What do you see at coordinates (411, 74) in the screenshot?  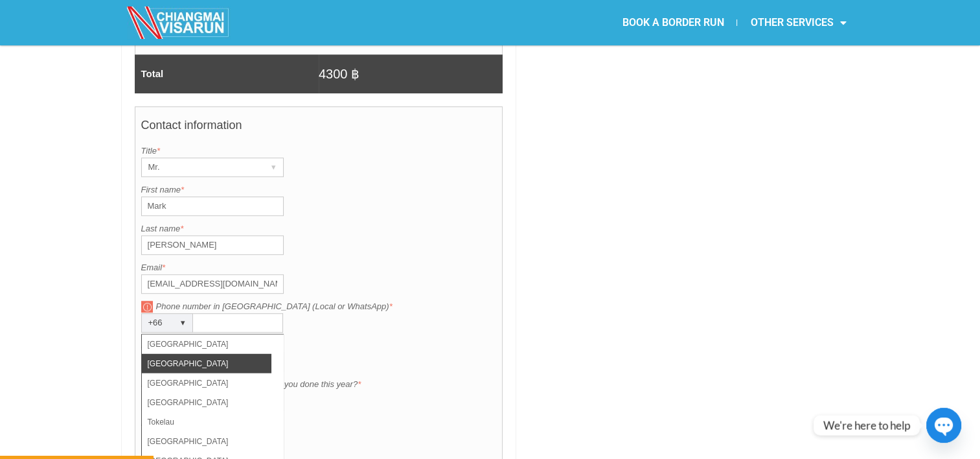 I see `td: 4300 ฿` at bounding box center [411, 74].